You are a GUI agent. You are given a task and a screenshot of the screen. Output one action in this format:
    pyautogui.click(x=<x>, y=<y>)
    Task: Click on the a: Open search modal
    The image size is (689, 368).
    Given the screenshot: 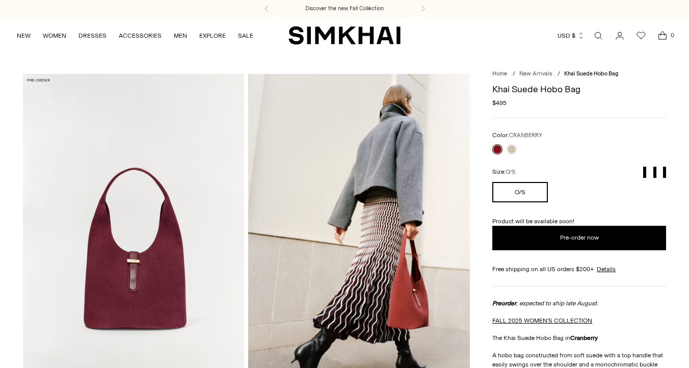 What is the action you would take?
    pyautogui.click(x=598, y=36)
    